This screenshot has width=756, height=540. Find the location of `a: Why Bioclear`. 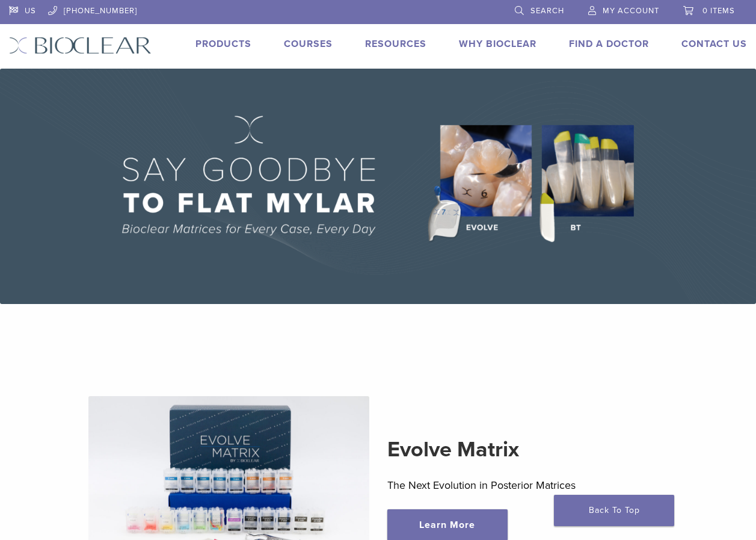

a: Why Bioclear is located at coordinates (498, 44).